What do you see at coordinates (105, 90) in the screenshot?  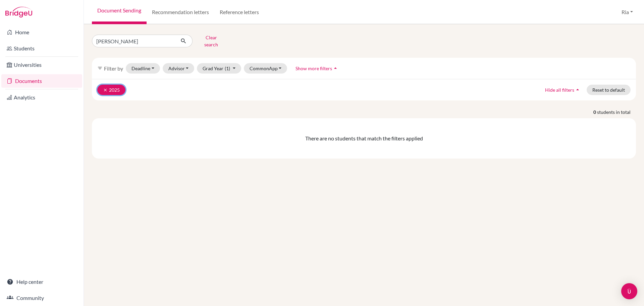 I see `i: clear` at bounding box center [105, 90].